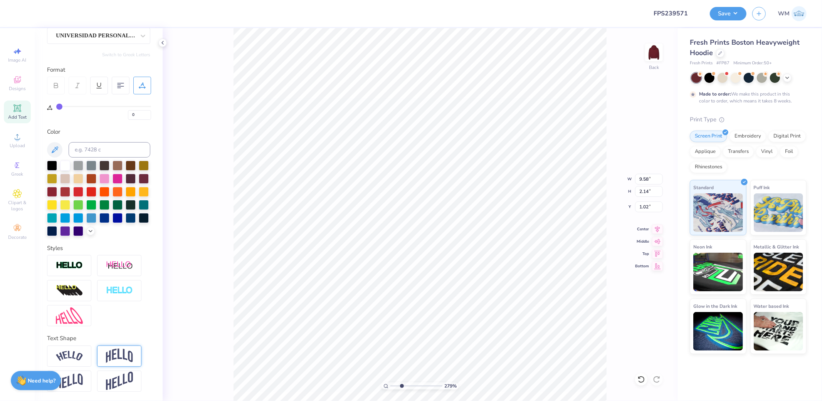 This screenshot has height=401, width=822. Describe the element at coordinates (17, 237) in the screenshot. I see `span: Decorate` at that location.